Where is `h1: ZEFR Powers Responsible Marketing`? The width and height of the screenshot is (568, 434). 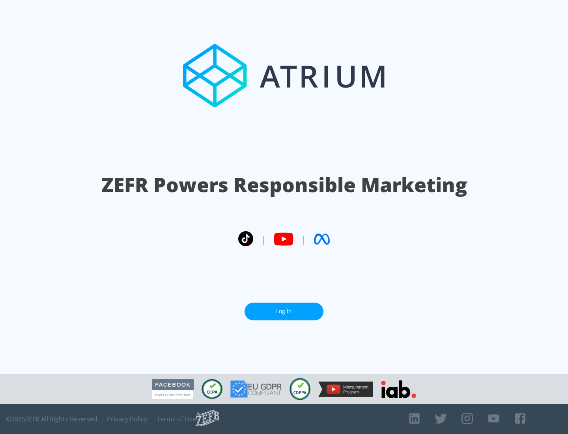 h1: ZEFR Powers Responsible Marketing is located at coordinates (284, 185).